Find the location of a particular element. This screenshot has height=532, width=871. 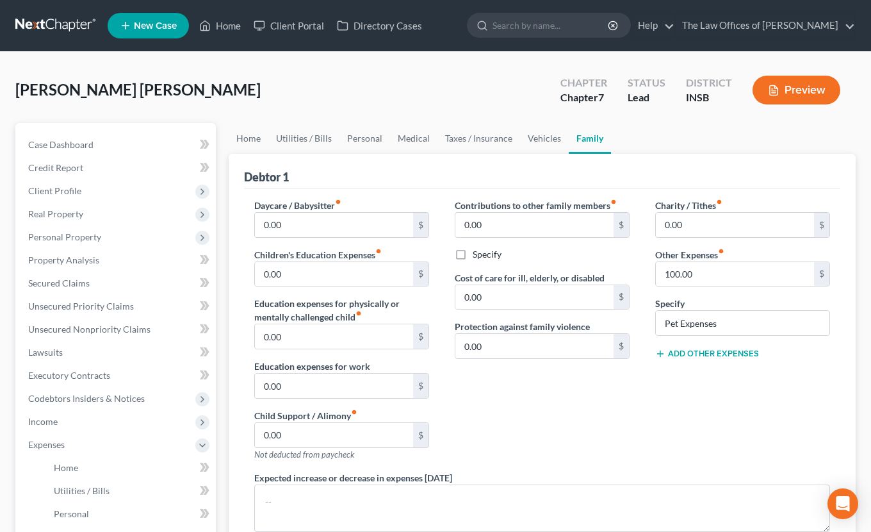

span: Personal Property is located at coordinates (65, 236).